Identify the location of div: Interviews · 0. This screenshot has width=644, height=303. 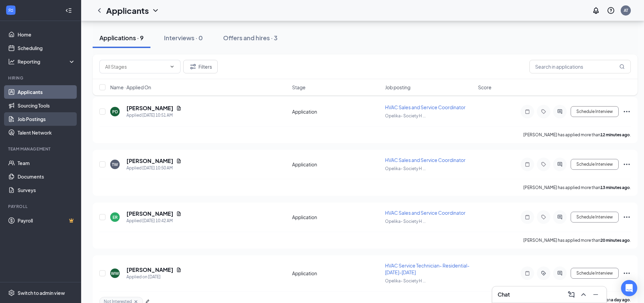
(183, 38).